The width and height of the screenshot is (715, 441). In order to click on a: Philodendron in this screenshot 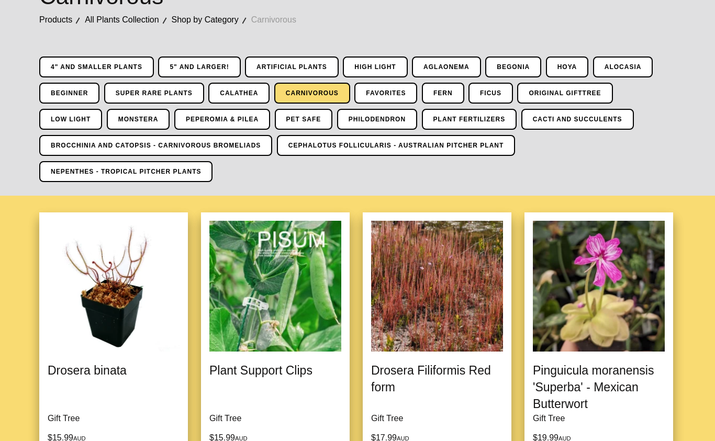, I will do `click(377, 119)`.